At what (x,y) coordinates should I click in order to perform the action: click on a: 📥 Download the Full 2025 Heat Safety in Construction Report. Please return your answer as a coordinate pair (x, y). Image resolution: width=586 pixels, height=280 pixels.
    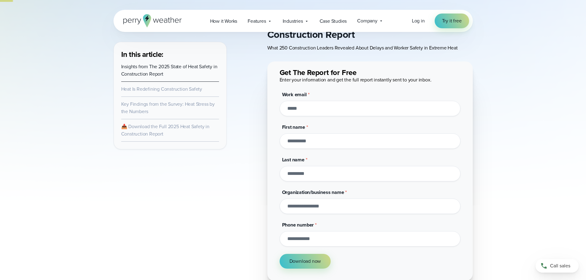
    Looking at the image, I should click on (165, 130).